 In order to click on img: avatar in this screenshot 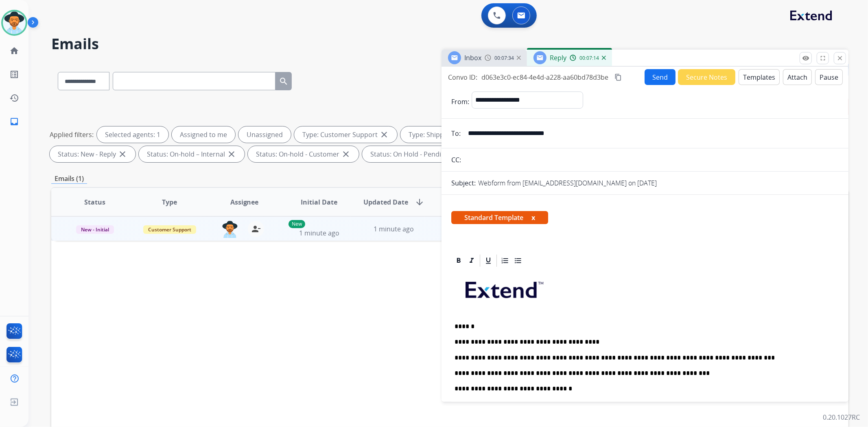, I will do `click(14, 23)`.